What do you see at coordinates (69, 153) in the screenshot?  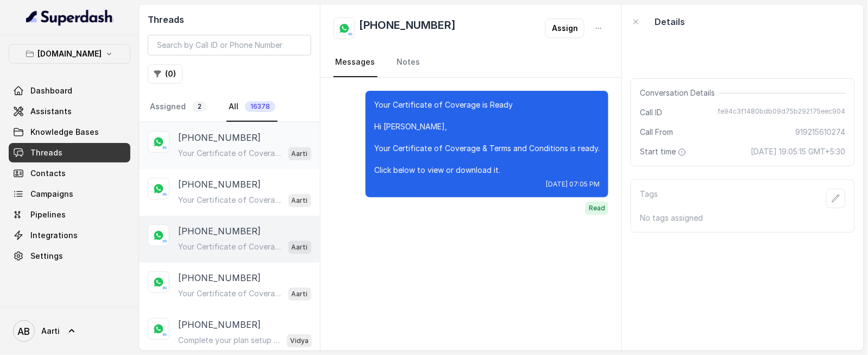 I see `a: Threads` at bounding box center [69, 153].